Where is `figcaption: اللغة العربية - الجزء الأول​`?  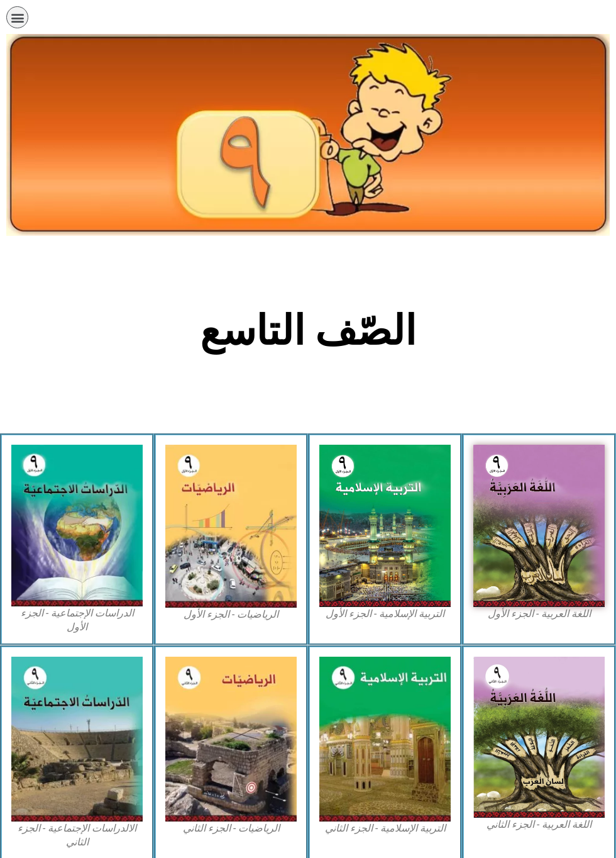 figcaption: اللغة العربية - الجزء الأول​ is located at coordinates (539, 614).